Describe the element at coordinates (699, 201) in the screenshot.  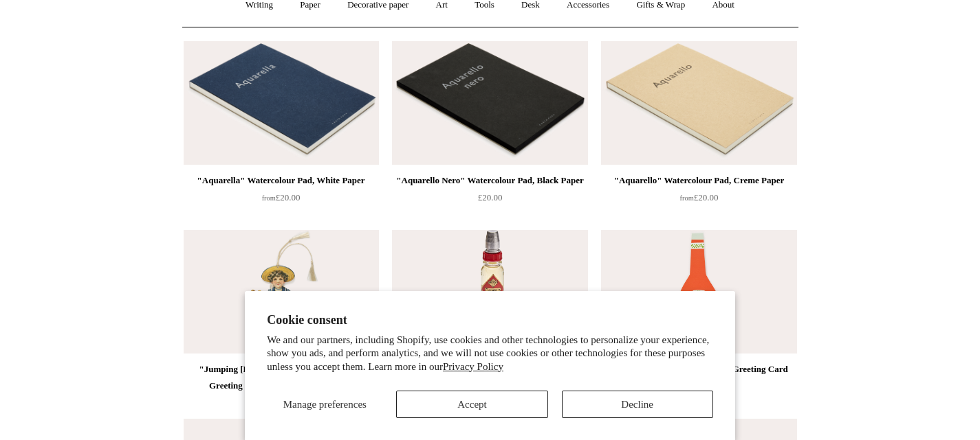
I see `a: "Aquarello" Watercolour Pad, Creme Paper from£20.00` at that location.